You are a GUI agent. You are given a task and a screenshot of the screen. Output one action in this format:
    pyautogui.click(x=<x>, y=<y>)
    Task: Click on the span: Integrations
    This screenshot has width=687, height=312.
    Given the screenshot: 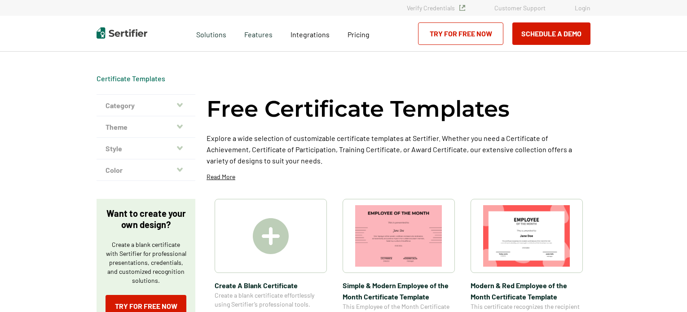 What is the action you would take?
    pyautogui.click(x=310, y=34)
    